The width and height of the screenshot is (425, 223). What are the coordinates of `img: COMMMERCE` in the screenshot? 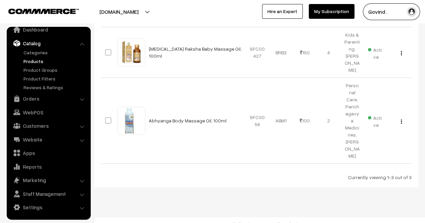 It's located at (44, 11).